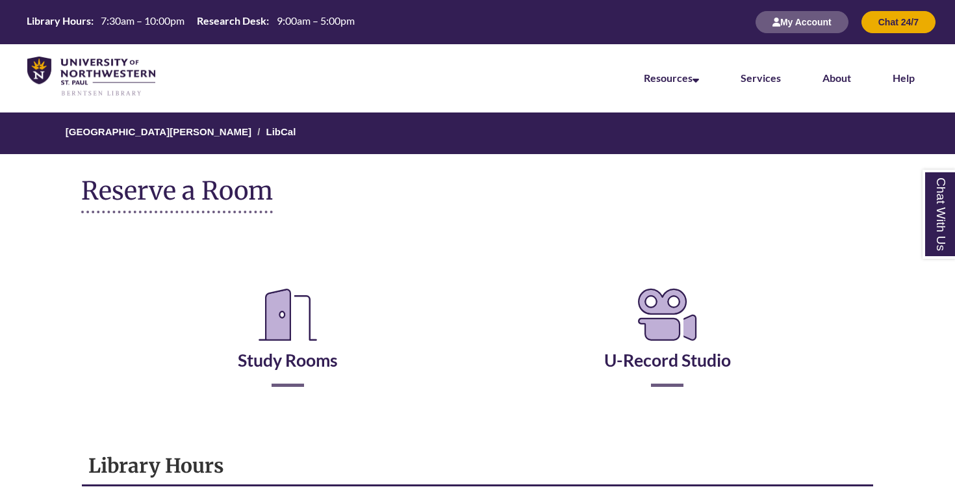 The image size is (955, 487). What do you see at coordinates (177, 195) in the screenshot?
I see `h1: Reserve a Room` at bounding box center [177, 195].